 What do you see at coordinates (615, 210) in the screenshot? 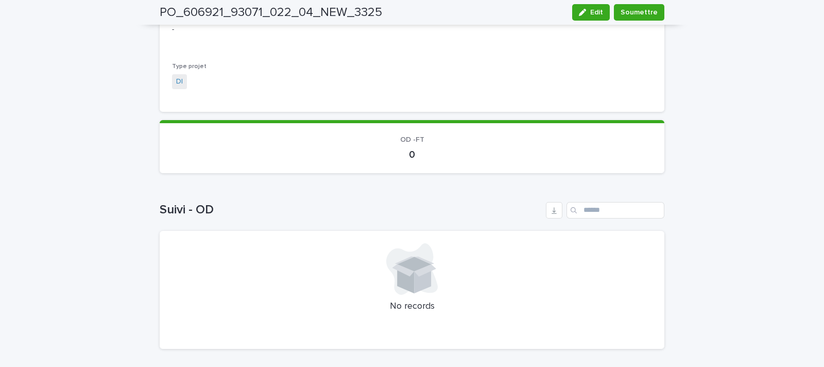
I see `input: Search` at bounding box center [615, 210].